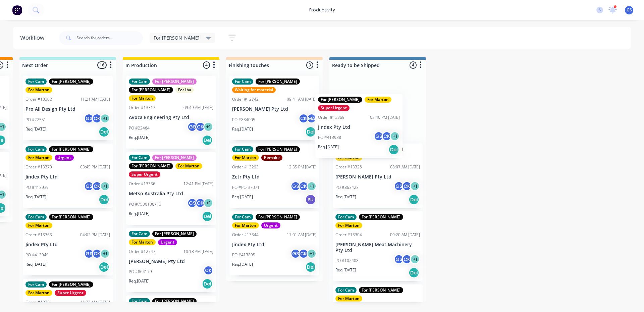  What do you see at coordinates (34, 38) in the screenshot?
I see `div: Workflow` at bounding box center [34, 38].